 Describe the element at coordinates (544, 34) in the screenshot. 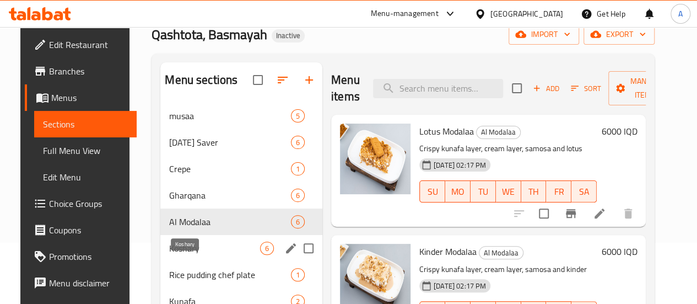

I see `span: import` at that location.